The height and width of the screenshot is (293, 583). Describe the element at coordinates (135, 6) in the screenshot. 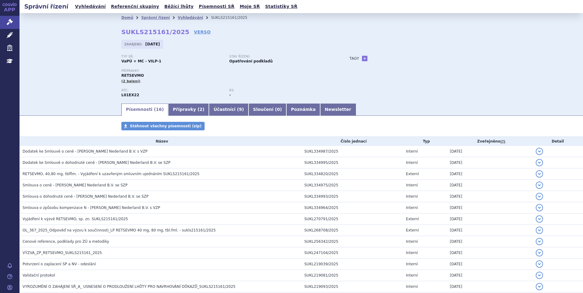

I see `a: Referenční skupiny` at that location.